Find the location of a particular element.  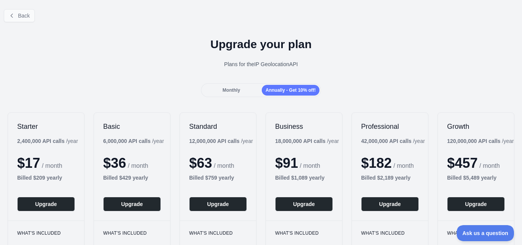

h2: Growth is located at coordinates (475, 126).